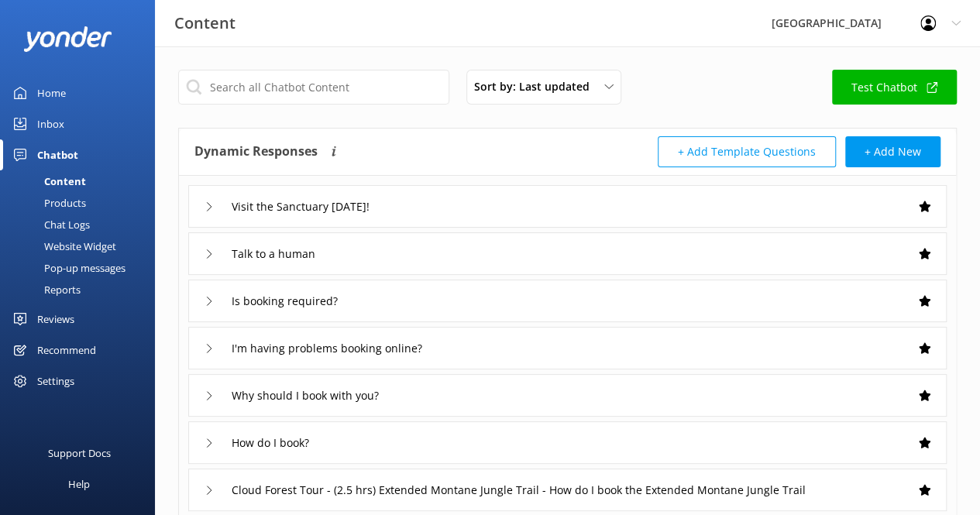 The height and width of the screenshot is (515, 980). What do you see at coordinates (49, 225) in the screenshot?
I see `div: Chat Logs` at bounding box center [49, 225].